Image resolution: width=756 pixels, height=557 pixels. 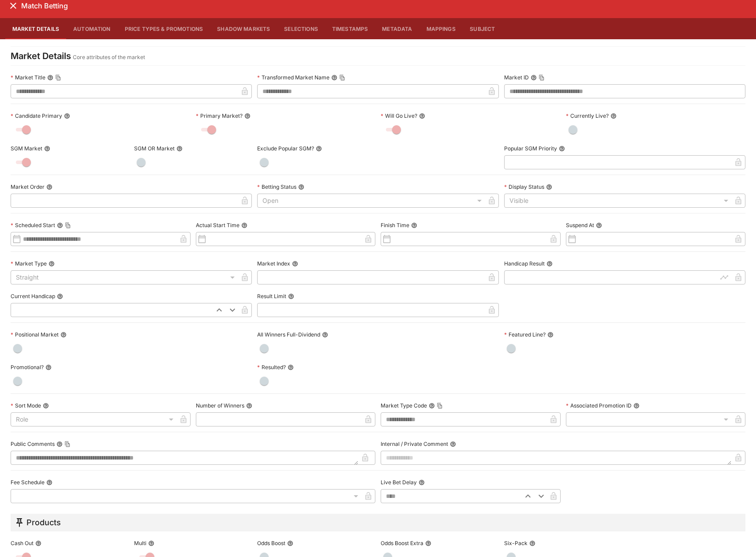 I want to click on button: Selections, so click(x=301, y=29).